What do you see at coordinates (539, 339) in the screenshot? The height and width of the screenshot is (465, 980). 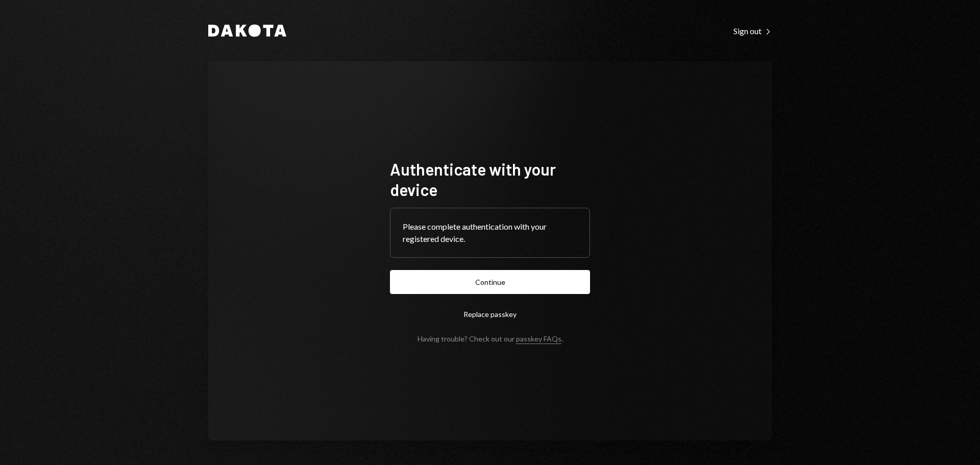 I see `a: passkey FAQs` at bounding box center [539, 339].